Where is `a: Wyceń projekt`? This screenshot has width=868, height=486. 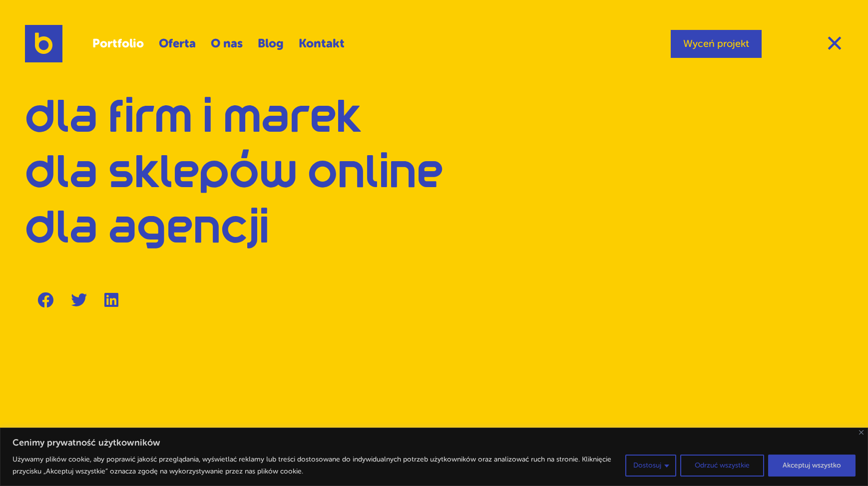
a: Wyceń projekt is located at coordinates (716, 44).